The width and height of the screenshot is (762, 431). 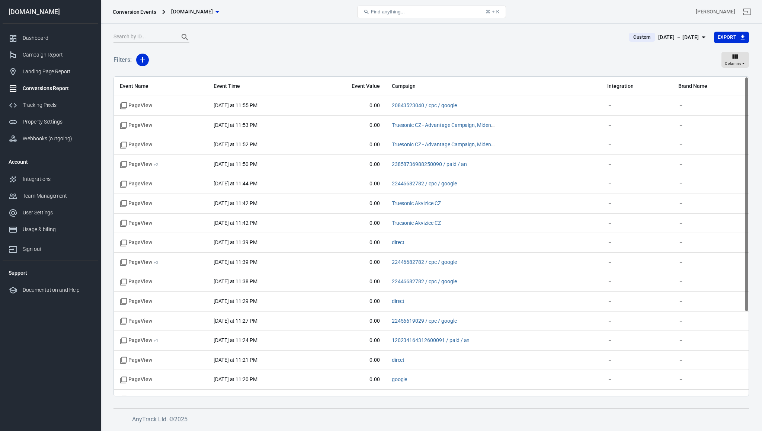 What do you see at coordinates (434, 399) in the screenshot?
I see `span: Google feed / cpc / Google Shopping` at bounding box center [434, 399].